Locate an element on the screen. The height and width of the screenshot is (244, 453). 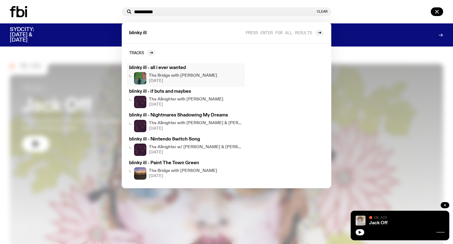
h3: blinky ill - all i ever wanted is located at coordinates (186, 68).